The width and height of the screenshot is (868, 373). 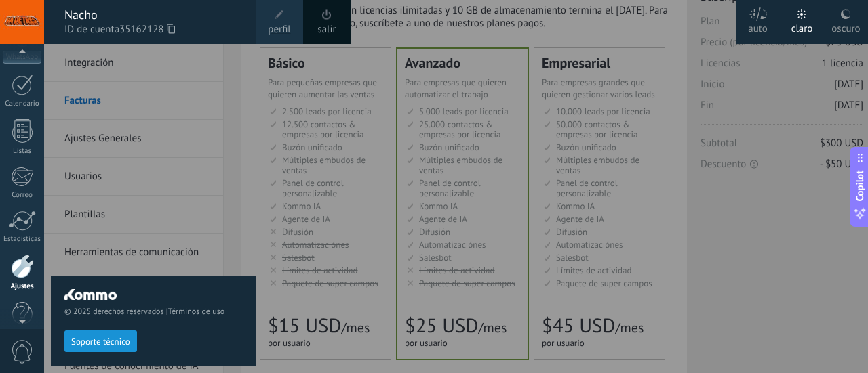 What do you see at coordinates (154, 312) in the screenshot?
I see `span: © 2025 derechos reservados |` at bounding box center [154, 312].